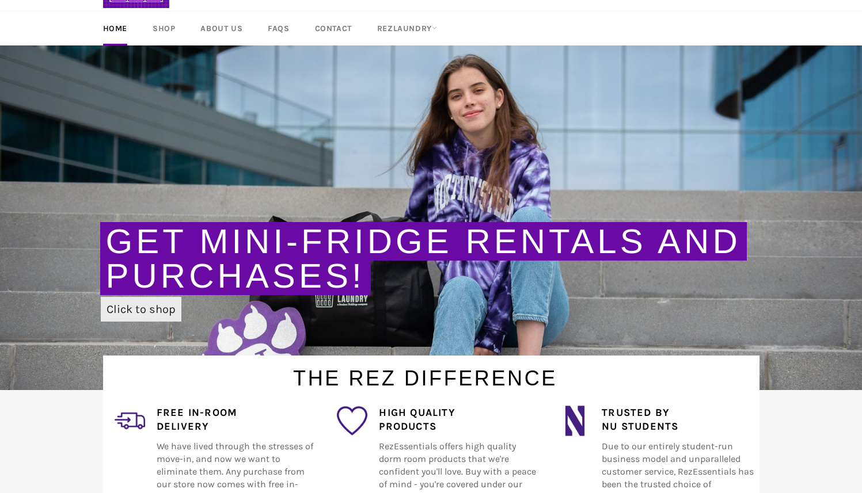 This screenshot has width=862, height=493. Describe the element at coordinates (423, 259) in the screenshot. I see `a: Get Mini-Fridge Rentals and Purchases!` at that location.